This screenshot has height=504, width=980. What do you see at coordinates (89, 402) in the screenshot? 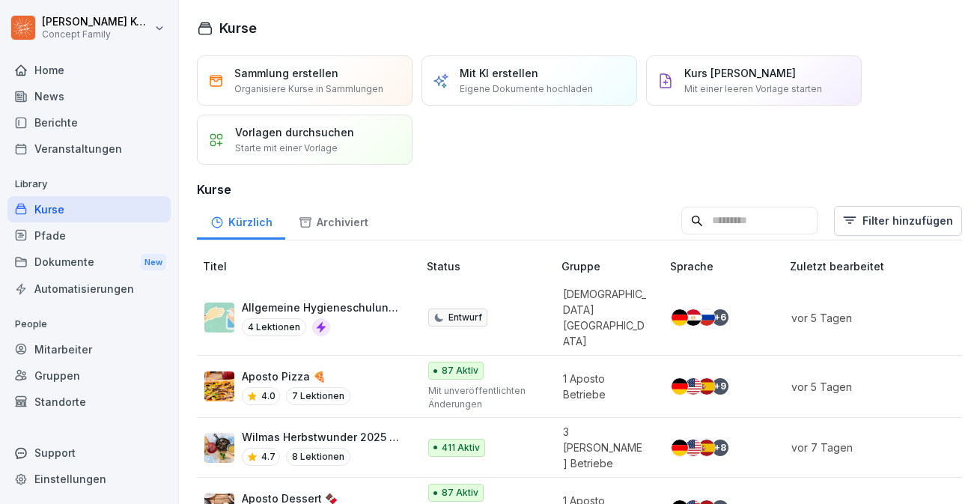
I see `a: Standorte` at bounding box center [89, 402].